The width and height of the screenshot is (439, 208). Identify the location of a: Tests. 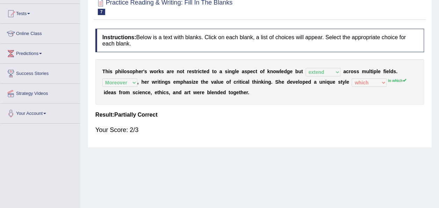
(40, 13).